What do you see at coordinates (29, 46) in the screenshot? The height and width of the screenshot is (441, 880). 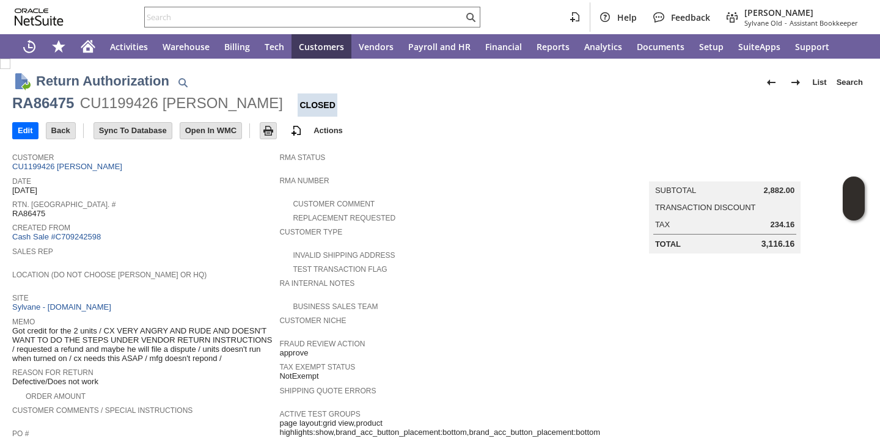 I see `a: Recent Records` at bounding box center [29, 46].